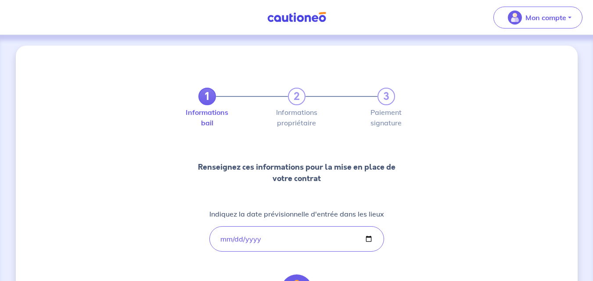 Image resolution: width=593 pixels, height=281 pixels. What do you see at coordinates (546, 18) in the screenshot?
I see `p: Mon compte` at bounding box center [546, 18].